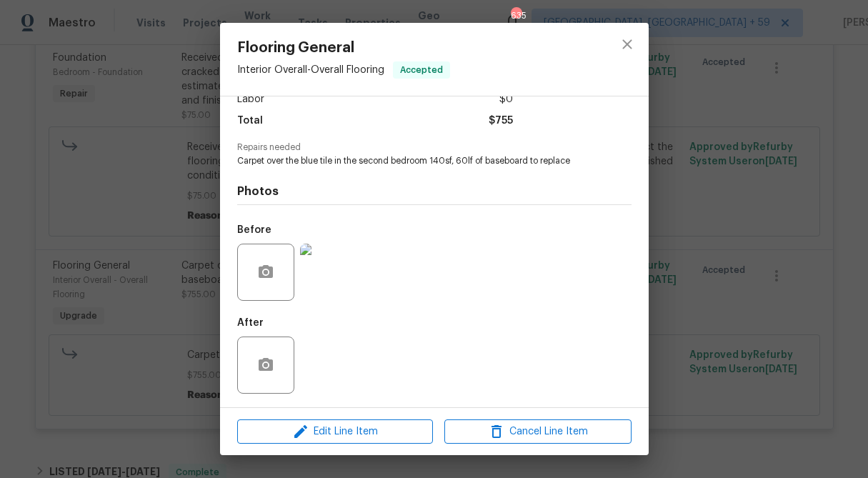 The height and width of the screenshot is (478, 868). I want to click on button: Cancel Line Item, so click(538, 432).